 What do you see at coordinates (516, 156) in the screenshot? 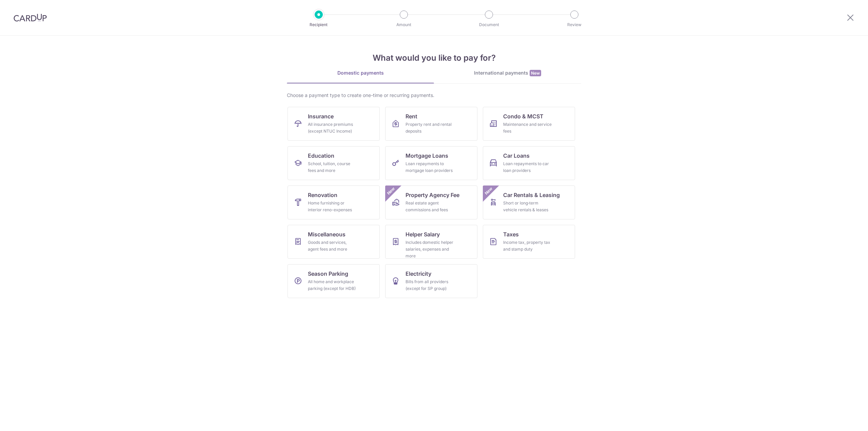
I see `span: Car Loans` at bounding box center [516, 156].